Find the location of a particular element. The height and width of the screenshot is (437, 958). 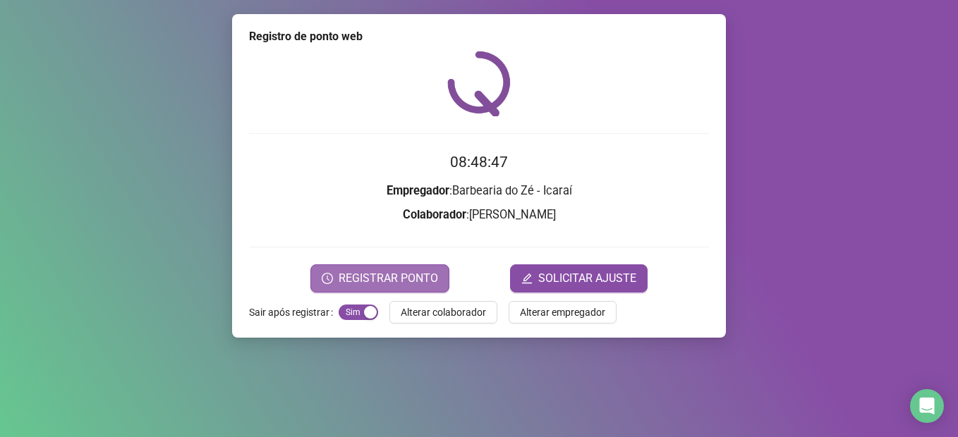

button: Alterar colaborador is located at coordinates (443, 312).